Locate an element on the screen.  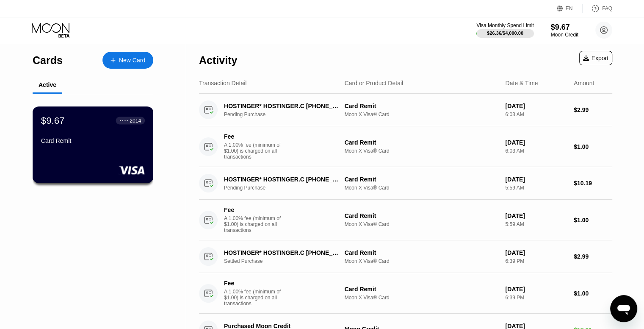
div: $26.36 / $4,000.00 is located at coordinates (505, 33).